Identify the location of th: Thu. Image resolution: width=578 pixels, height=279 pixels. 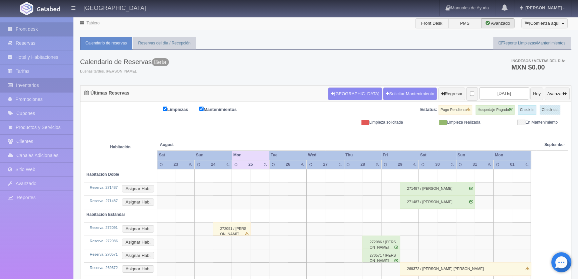
(363, 155).